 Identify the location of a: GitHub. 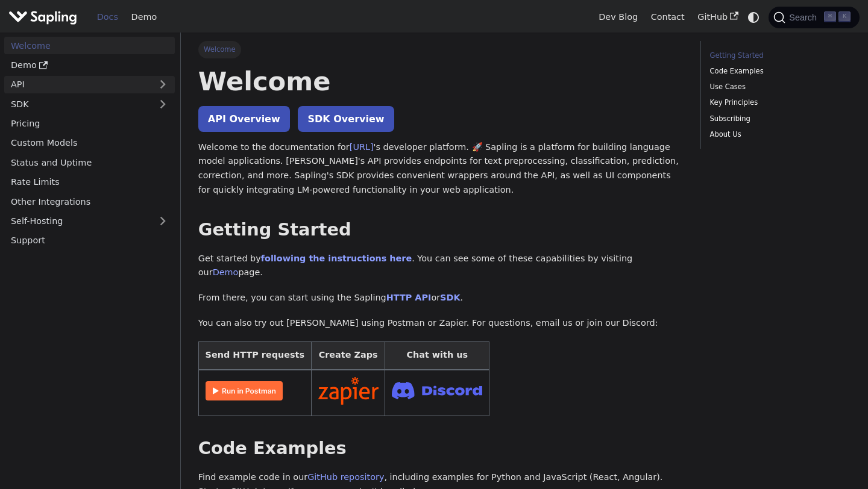
(717, 17).